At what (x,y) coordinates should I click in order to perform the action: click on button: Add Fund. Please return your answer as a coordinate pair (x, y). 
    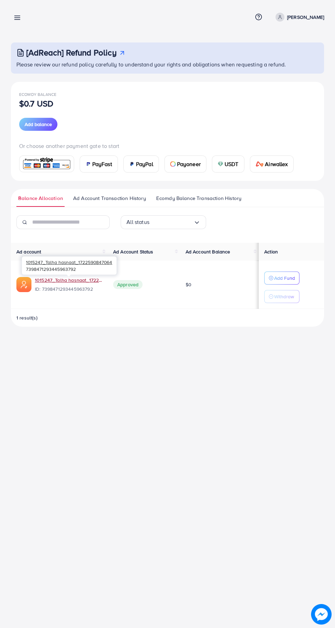
    Looking at the image, I should click on (282, 278).